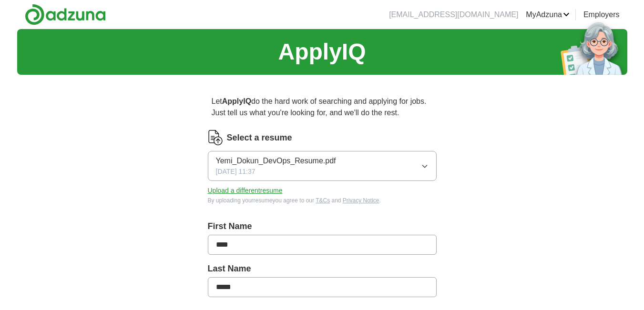 This screenshot has width=644, height=310. Describe the element at coordinates (322, 226) in the screenshot. I see `label: First Name` at that location.